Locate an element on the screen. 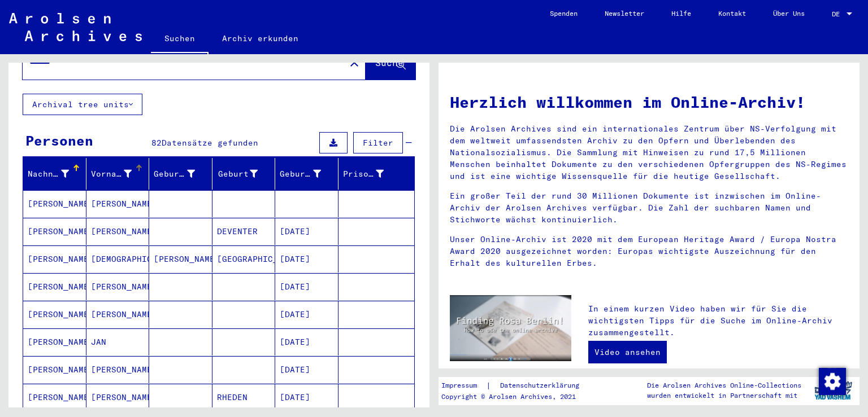 Image resolution: width=868 pixels, height=417 pixels. a: Impressum is located at coordinates (463, 385).